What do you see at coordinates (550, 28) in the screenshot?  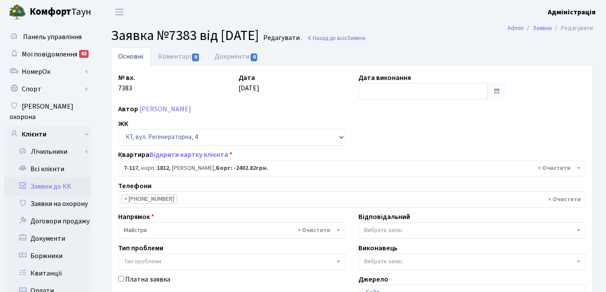 I see `nav: breadcrumb` at bounding box center [550, 28].